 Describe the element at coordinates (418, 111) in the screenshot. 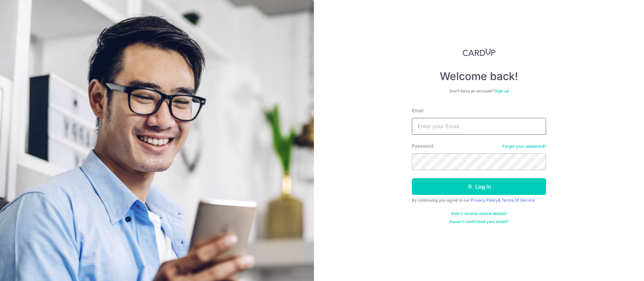

I see `label: Email` at that location.